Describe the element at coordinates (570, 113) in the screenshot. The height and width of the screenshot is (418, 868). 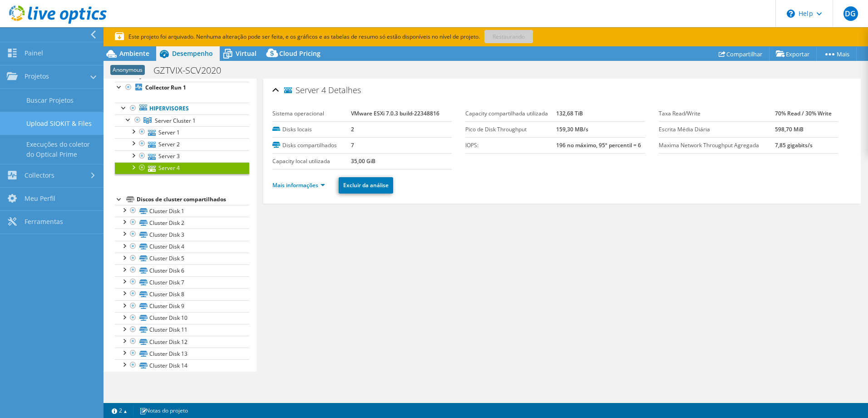
I see `b: 132,68 TiB` at that location.